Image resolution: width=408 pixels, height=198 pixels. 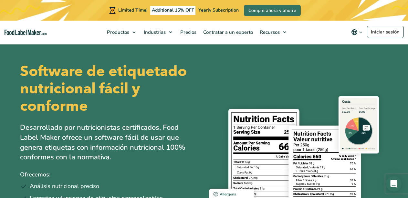 I want to click on h1: Software de etiquetado nutricional fácil y conforme, so click(x=109, y=89).